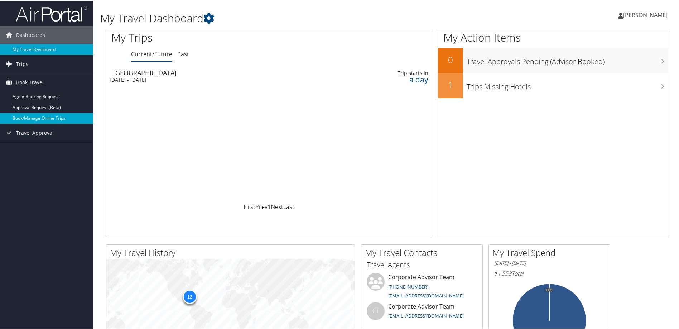  I want to click on span: Book Travel, so click(30, 82).